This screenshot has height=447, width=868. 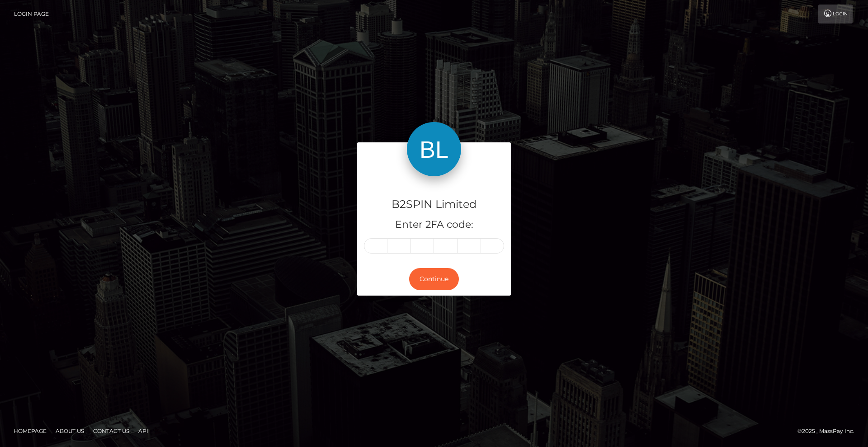 I want to click on a: Login, so click(x=836, y=14).